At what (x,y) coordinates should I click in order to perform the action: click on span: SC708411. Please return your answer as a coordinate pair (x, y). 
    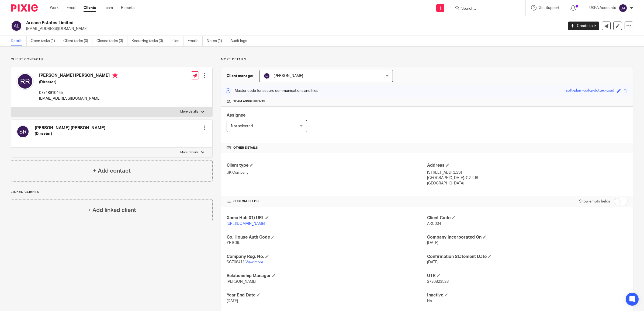
    Looking at the image, I should click on (235, 262).